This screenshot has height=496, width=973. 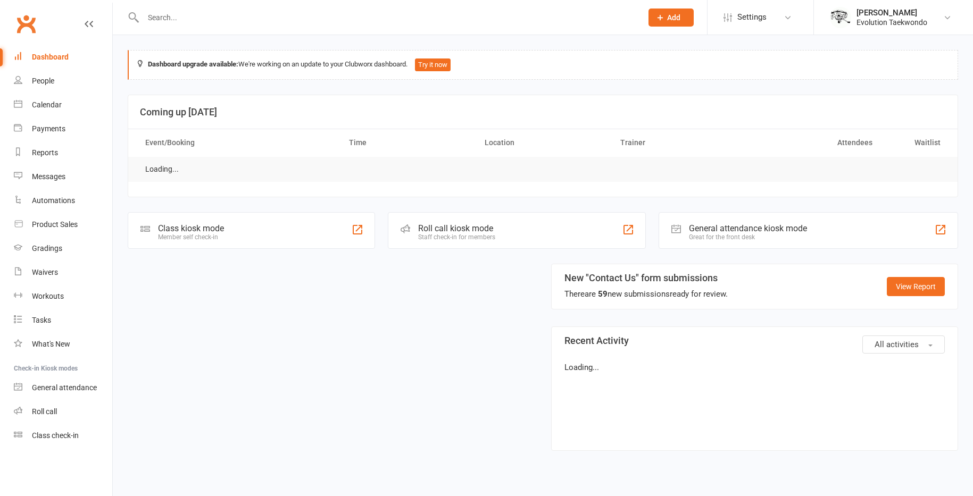 What do you see at coordinates (63, 129) in the screenshot?
I see `a: Payments` at bounding box center [63, 129].